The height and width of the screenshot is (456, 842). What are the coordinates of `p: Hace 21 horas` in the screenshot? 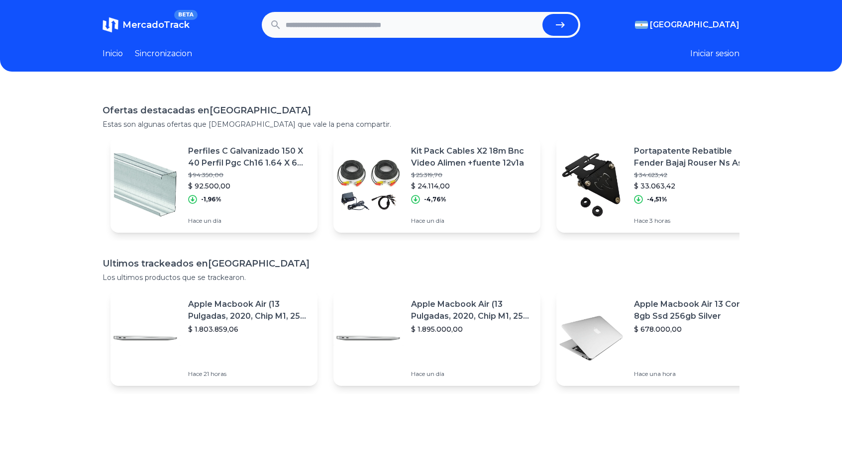 It's located at (249, 374).